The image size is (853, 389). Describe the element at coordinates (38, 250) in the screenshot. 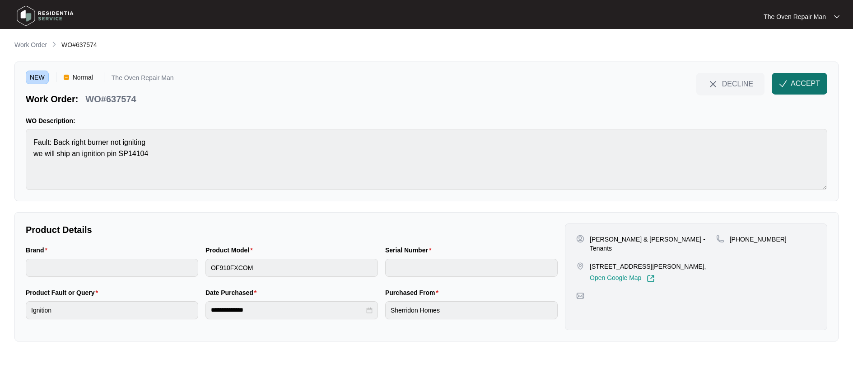

I see `label: Brand` at that location.